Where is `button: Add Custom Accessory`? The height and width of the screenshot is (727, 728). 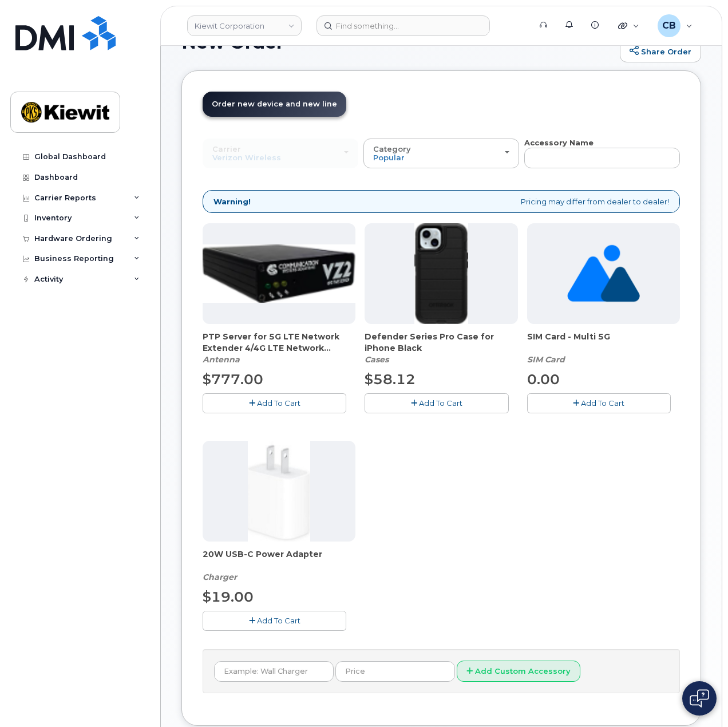
button: Add Custom Accessory is located at coordinates (518, 671).